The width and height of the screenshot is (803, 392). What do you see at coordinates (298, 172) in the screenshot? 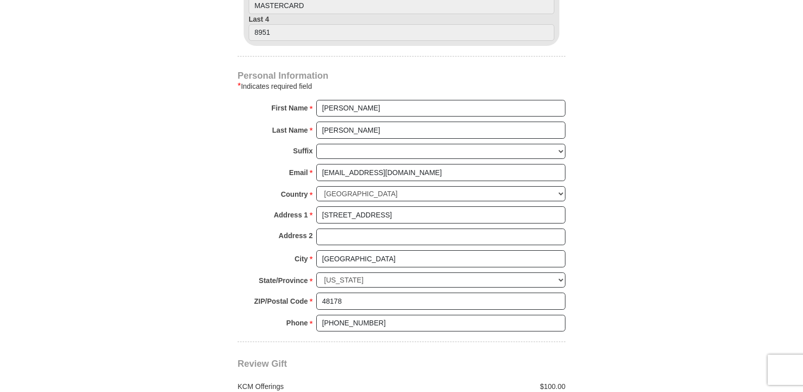
I see `strong: Email` at bounding box center [298, 172].